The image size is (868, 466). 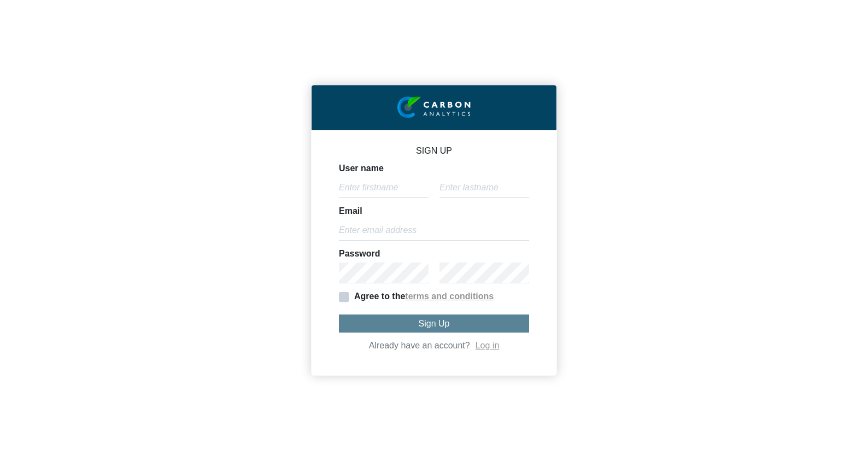 I want to click on img: insight-logo-2.png, so click(x=434, y=107).